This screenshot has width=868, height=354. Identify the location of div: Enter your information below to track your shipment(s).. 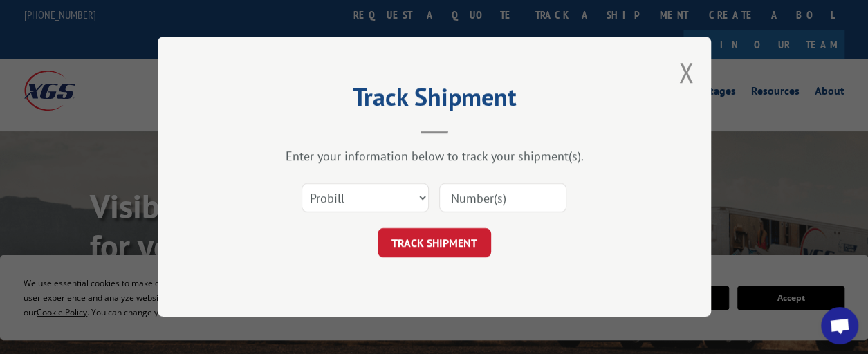
(434, 156).